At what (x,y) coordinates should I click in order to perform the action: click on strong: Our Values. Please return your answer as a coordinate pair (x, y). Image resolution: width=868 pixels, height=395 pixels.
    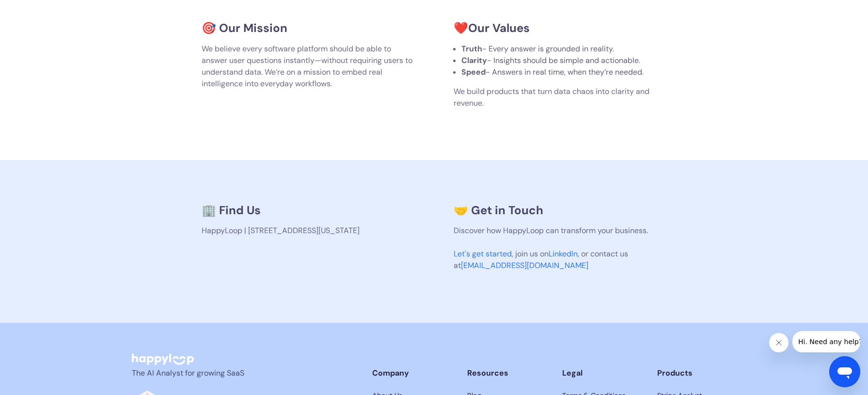
    Looking at the image, I should click on (499, 27).